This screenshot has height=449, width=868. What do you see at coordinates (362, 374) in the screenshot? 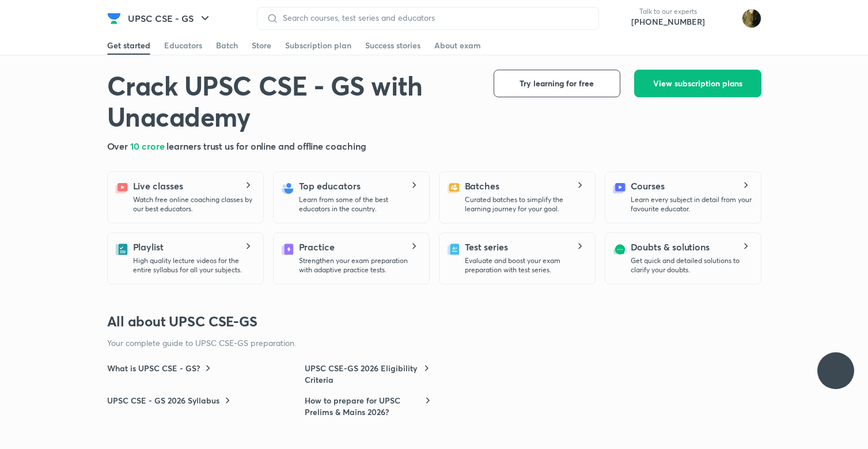
I see `h6: UPSC CSE-GS 2026 Eligibility Criteria` at bounding box center [362, 374].